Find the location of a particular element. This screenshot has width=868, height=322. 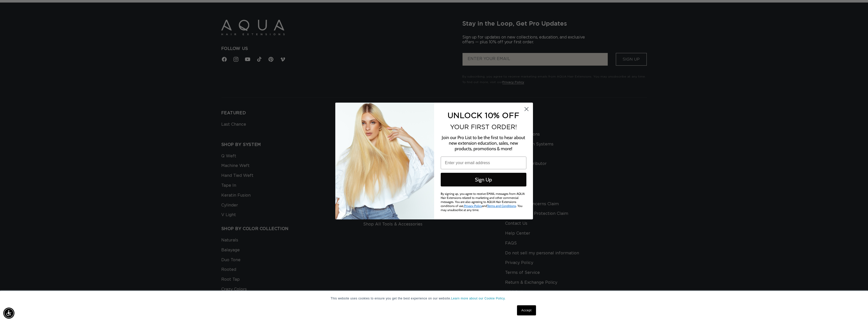

input: Enter your email address is located at coordinates (483, 162).